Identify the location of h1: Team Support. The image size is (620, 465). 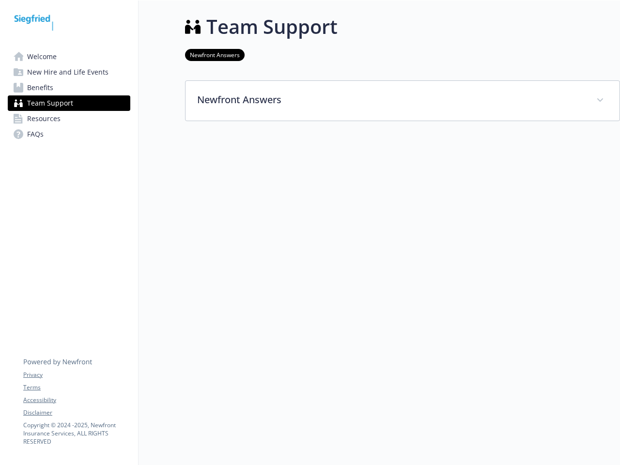
(272, 27).